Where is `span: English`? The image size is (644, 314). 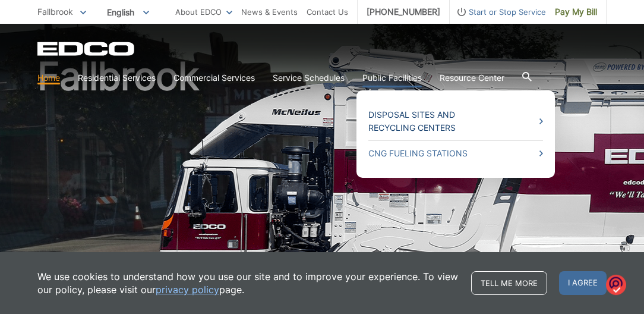
span: English is located at coordinates (128, 12).